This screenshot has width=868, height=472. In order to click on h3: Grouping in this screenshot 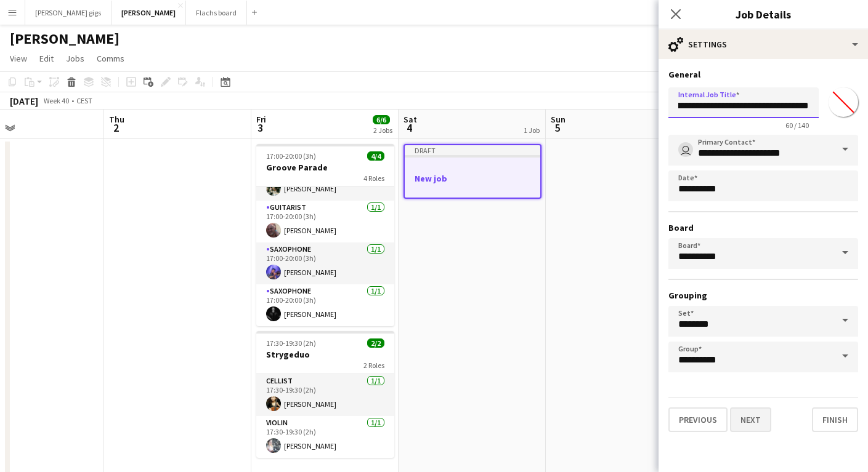, I will do `click(762, 295)`.